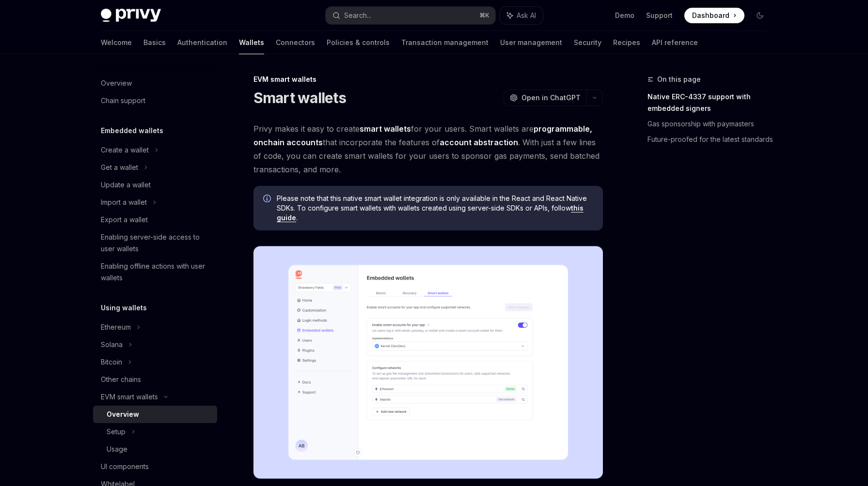 The image size is (868, 486). I want to click on h5: Using wallets, so click(123, 308).